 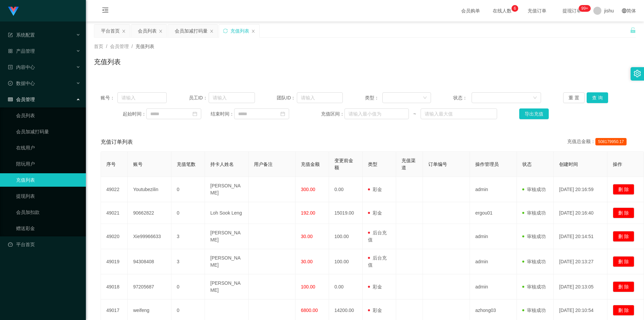 What do you see at coordinates (502, 10) in the screenshot?
I see `span: 在线人数` at bounding box center [502, 10].